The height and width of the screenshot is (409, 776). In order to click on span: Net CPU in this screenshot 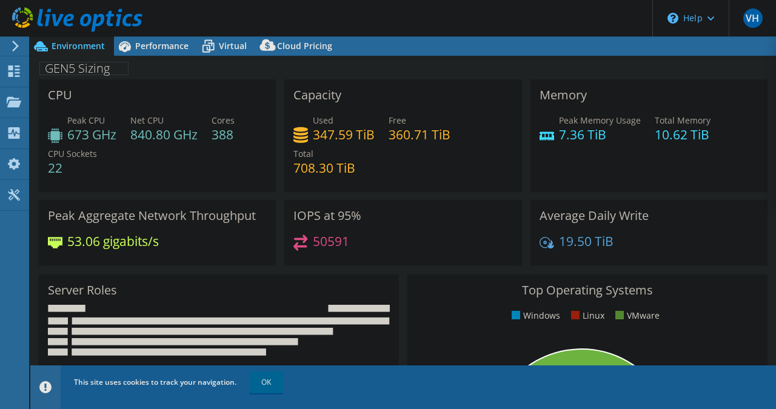, I will do `click(147, 120)`.